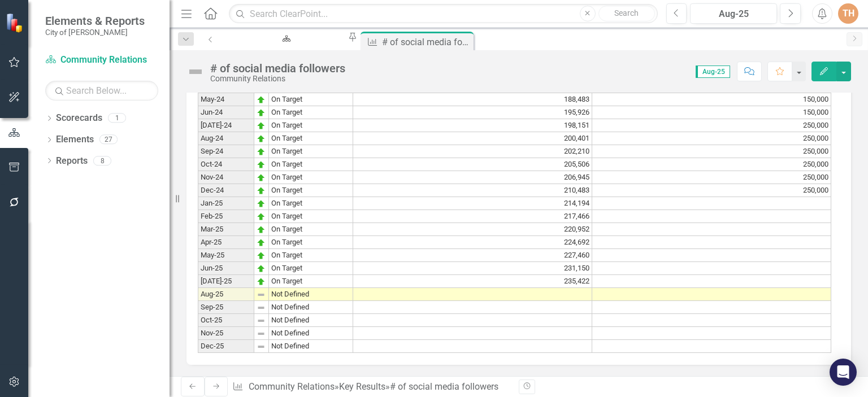 Image resolution: width=868 pixels, height=397 pixels. What do you see at coordinates (226, 164) in the screenshot?
I see `td: Oct-24` at bounding box center [226, 164].